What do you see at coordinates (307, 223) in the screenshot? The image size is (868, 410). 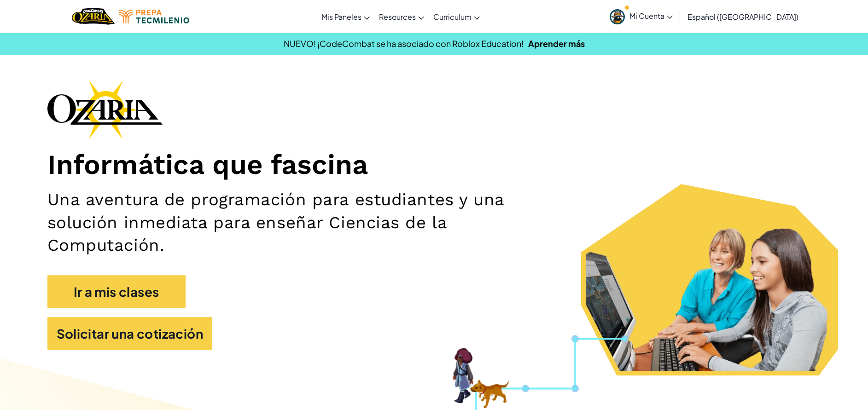 I see `h2: Una aventura de programación para estudiantes y una solución inmediata para enseñar Ciencias de l...` at bounding box center [307, 223].